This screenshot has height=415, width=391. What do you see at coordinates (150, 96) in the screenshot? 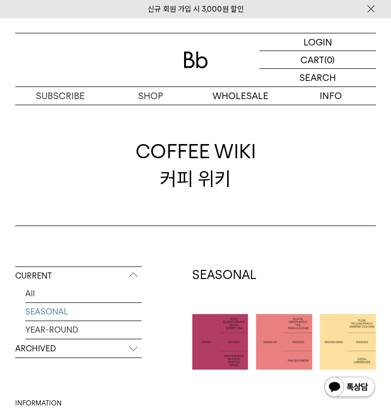
I see `a: SHOP` at bounding box center [150, 96].